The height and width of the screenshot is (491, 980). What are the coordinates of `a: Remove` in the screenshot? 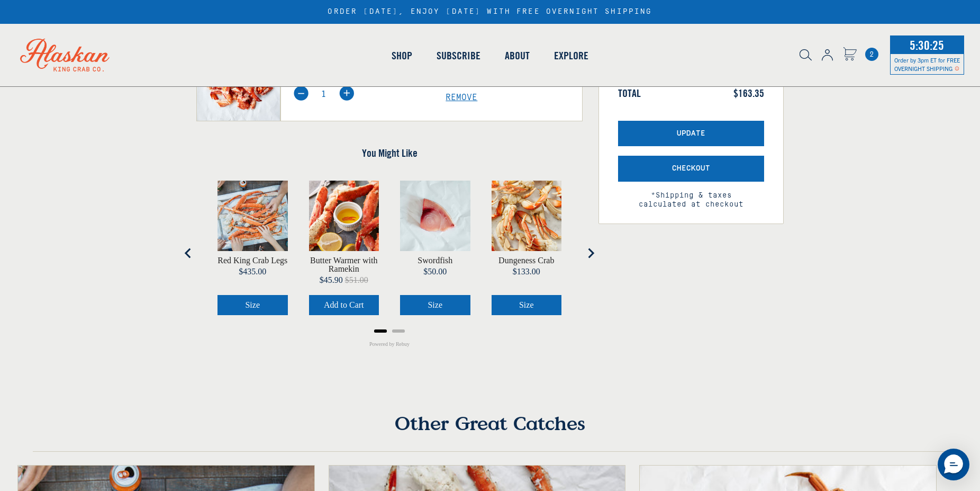 It's located at (513, 97).